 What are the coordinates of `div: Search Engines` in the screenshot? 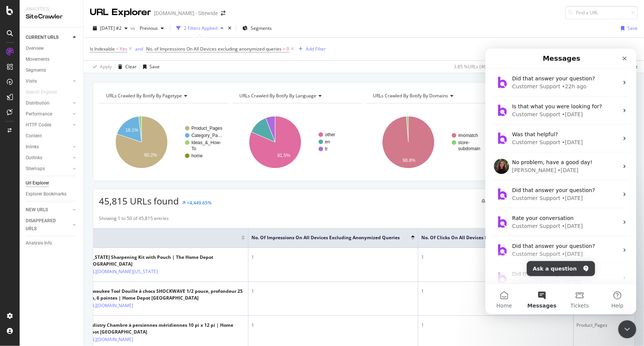 It's located at (41, 92).